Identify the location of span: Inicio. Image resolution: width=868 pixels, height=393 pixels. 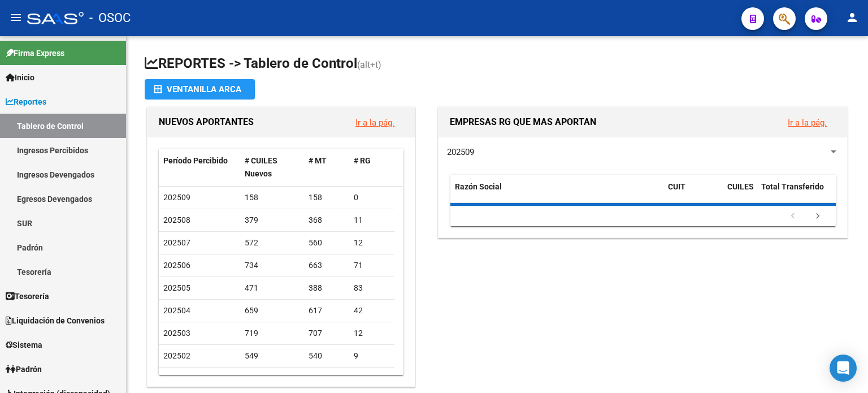
(20, 78).